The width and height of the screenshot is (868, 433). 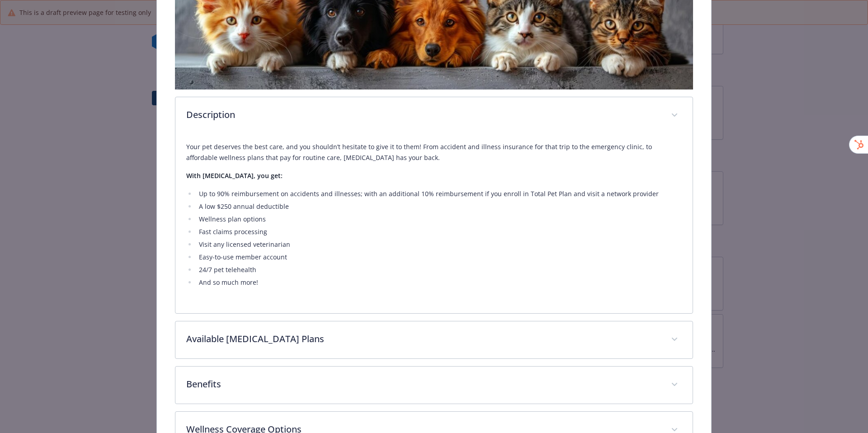 I want to click on li: Visit any licensed veterinarian, so click(x=439, y=244).